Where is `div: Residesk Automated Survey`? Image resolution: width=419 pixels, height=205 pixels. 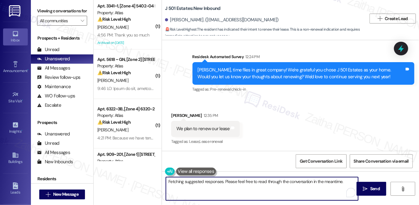
div: Residesk Automated Survey is located at coordinates (304, 58).